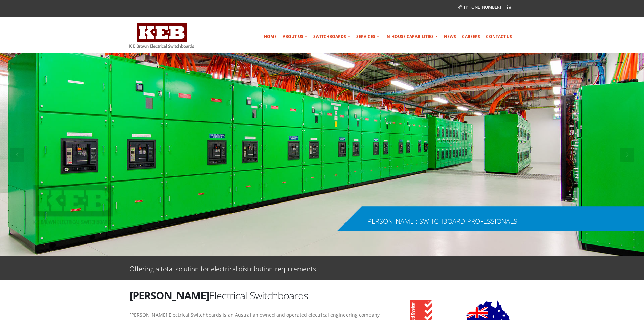  I want to click on a: In-house Capabilities, so click(412, 36).